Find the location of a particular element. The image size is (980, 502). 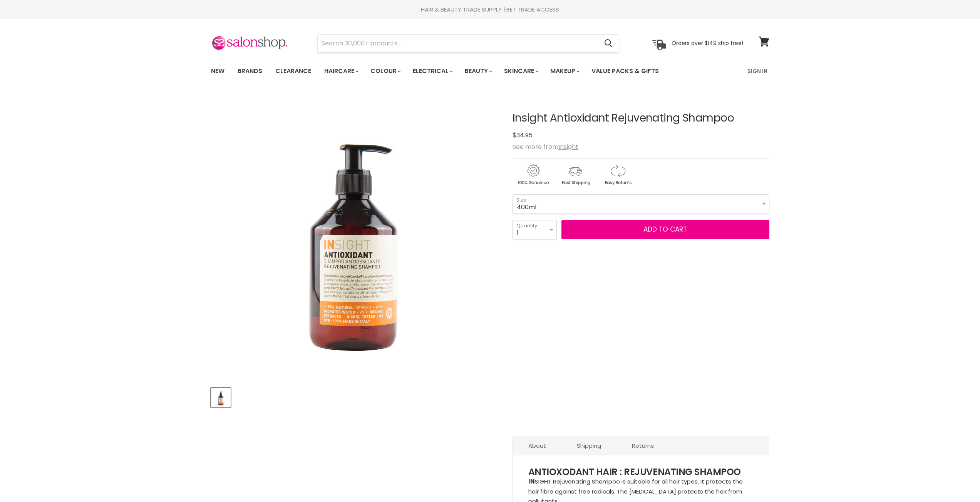

img: shipping.gif is located at coordinates (575, 175).